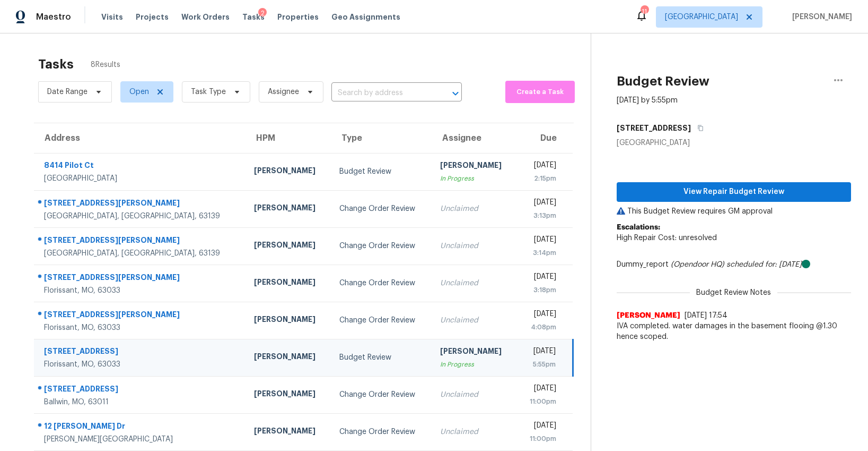  I want to click on span: High Repair Cost: unresolved, so click(666, 238).